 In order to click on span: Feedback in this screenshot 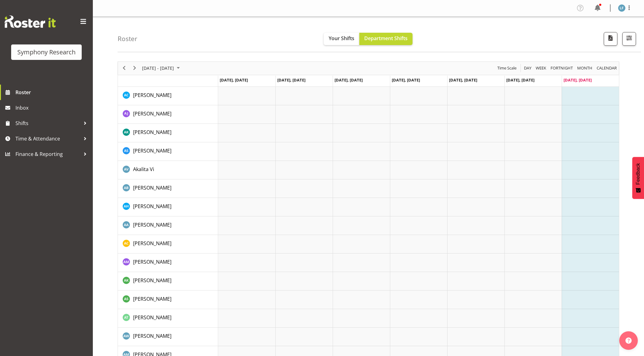, I will do `click(638, 174)`.